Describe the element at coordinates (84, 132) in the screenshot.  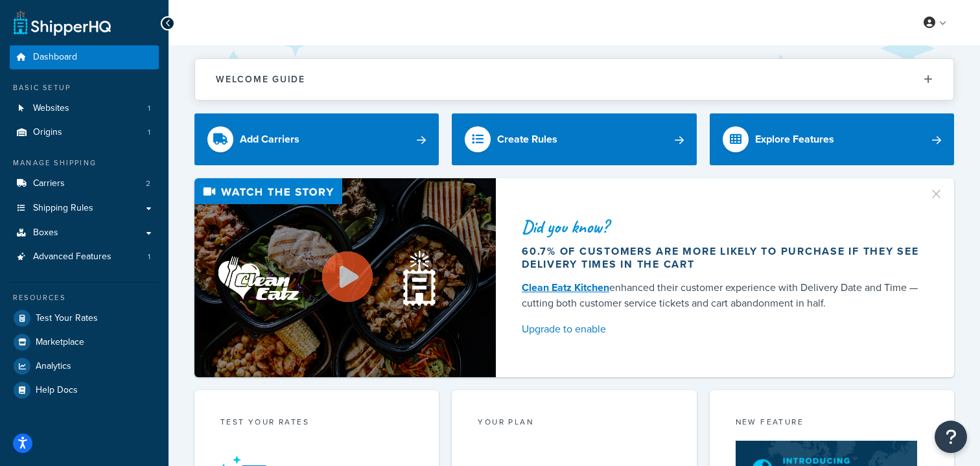
I see `a: Origins1` at that location.